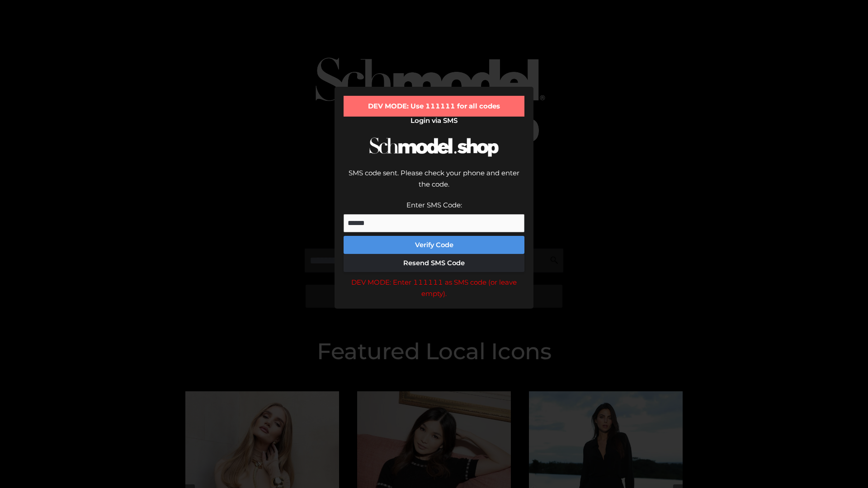  I want to click on button: Resend SMS Code, so click(434, 263).